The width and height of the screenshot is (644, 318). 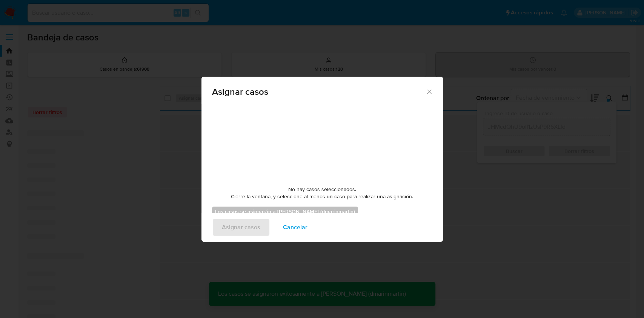 I want to click on img: yH5BAEAAAAALAAAAAABAAEAAAIBRAA7, so click(x=322, y=142).